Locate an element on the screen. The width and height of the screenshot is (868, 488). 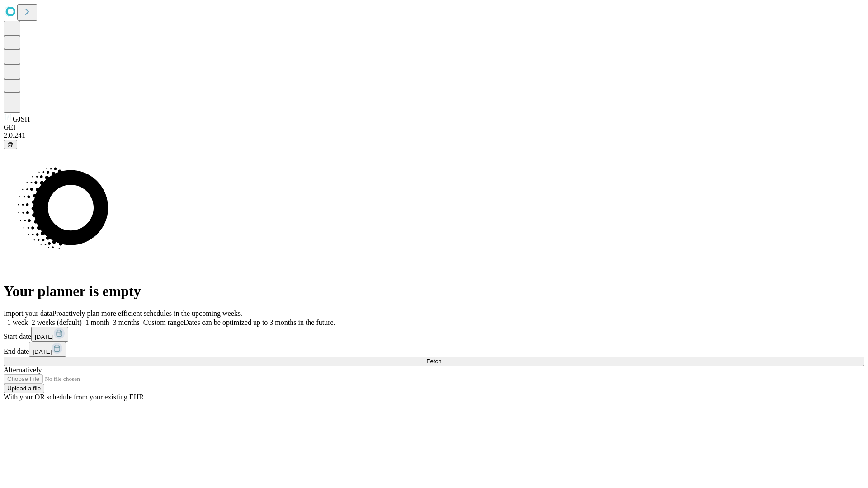
span: GJSH is located at coordinates (22, 119).